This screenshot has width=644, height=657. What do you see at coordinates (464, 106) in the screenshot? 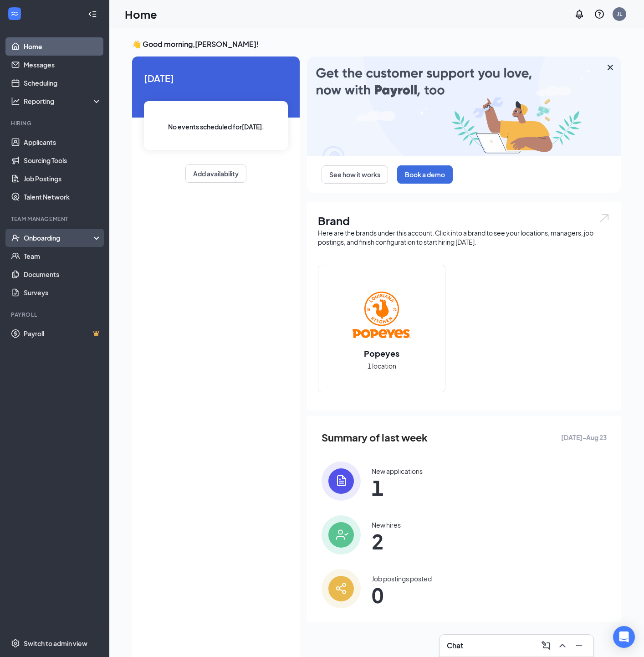
I see `img: payroll-large.gif` at bounding box center [464, 106].